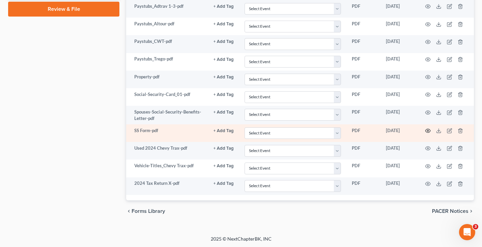  Describe the element at coordinates (450, 212) in the screenshot. I see `span: PACER Notices` at that location.